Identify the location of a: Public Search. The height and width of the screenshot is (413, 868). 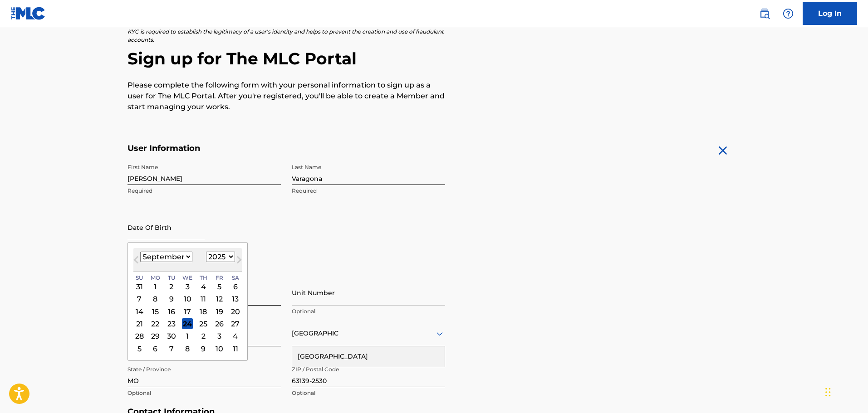
(764, 13).